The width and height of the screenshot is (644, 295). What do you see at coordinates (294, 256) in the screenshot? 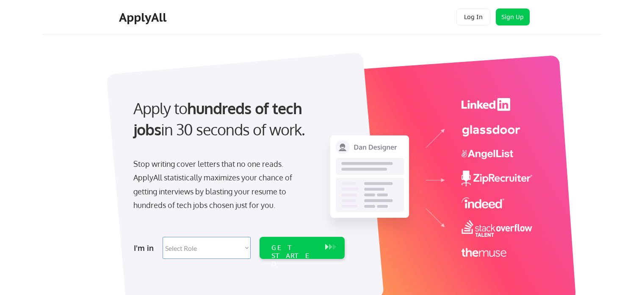
I see `div: GET STARTED` at bounding box center [294, 256].